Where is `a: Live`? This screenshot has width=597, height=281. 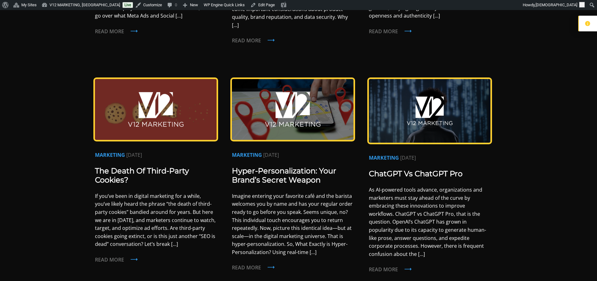
a: Live is located at coordinates (128, 5).